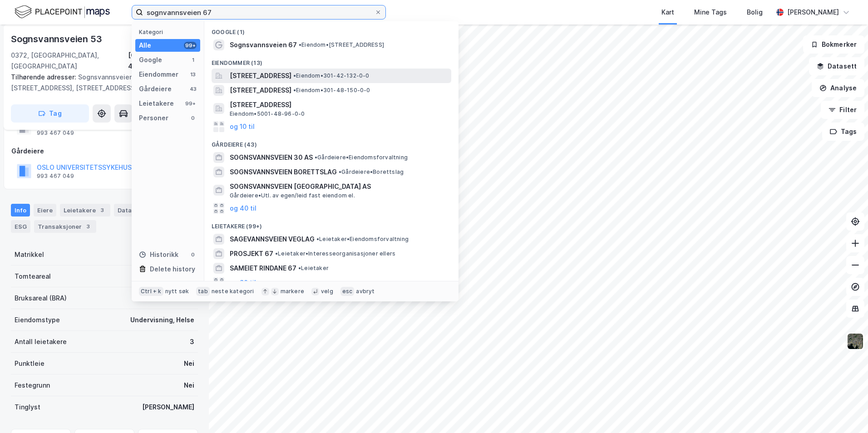 Image resolution: width=868 pixels, height=433 pixels. I want to click on span: Gårdeiere • Eiendomsforvaltning, so click(361, 158).